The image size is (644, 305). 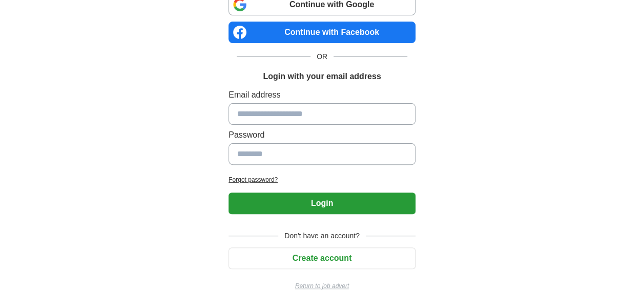 What do you see at coordinates (322, 57) in the screenshot?
I see `span: OR` at bounding box center [322, 57].